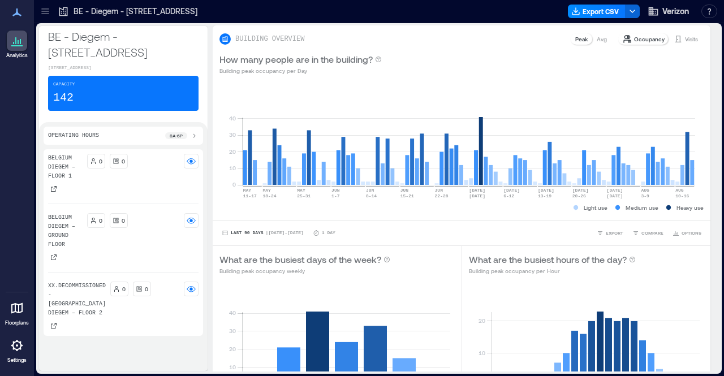 The image size is (724, 376). Describe the element at coordinates (74, 136) in the screenshot. I see `p: Operating Hours` at that location.